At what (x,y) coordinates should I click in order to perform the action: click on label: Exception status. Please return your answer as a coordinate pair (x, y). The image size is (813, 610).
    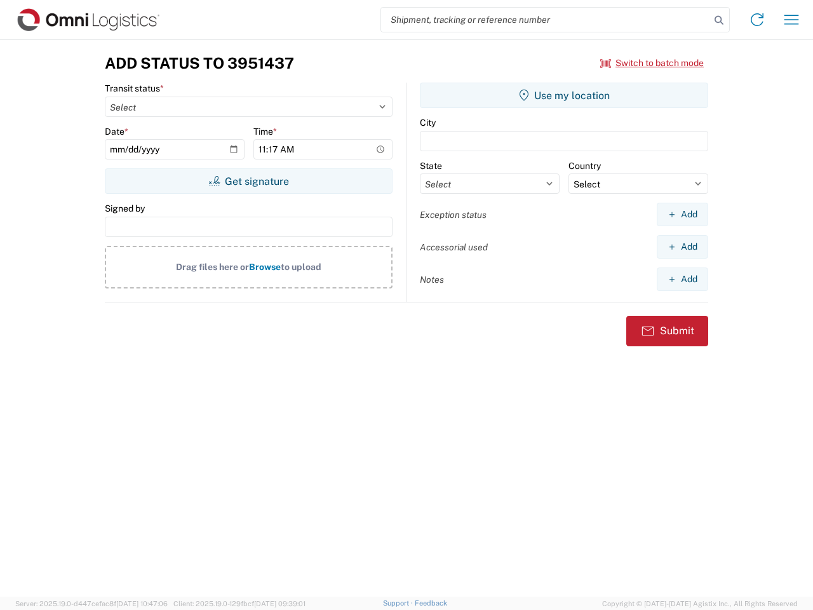
    Looking at the image, I should click on (453, 215).